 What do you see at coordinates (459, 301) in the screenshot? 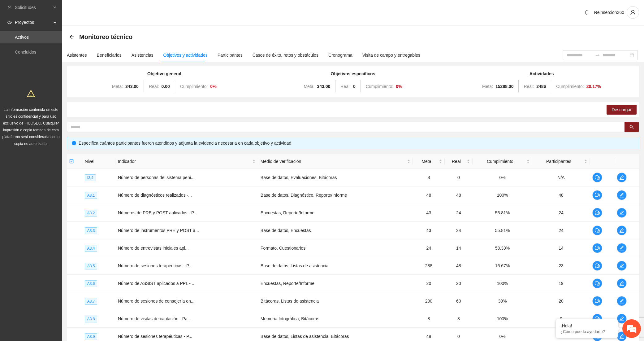
I see `td: 60` at bounding box center [459, 301].